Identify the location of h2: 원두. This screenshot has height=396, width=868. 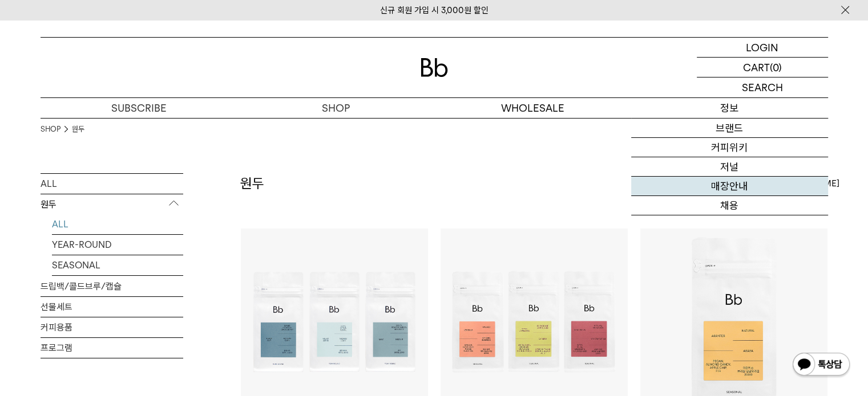
(252, 183).